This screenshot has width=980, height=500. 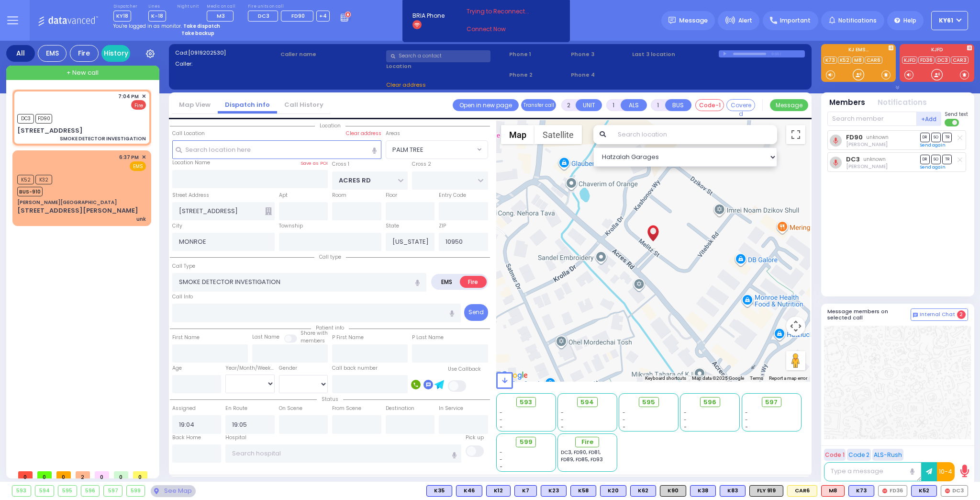 I want to click on a: Call History, so click(x=304, y=104).